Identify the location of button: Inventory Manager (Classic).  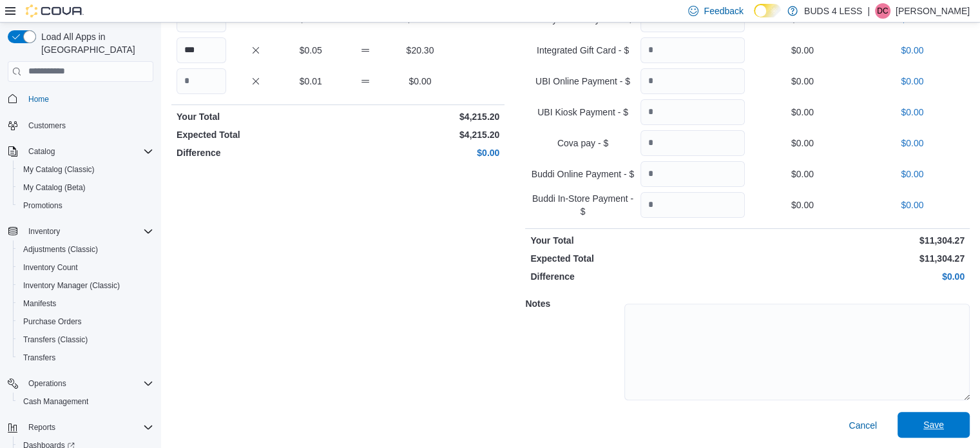
(86, 285).